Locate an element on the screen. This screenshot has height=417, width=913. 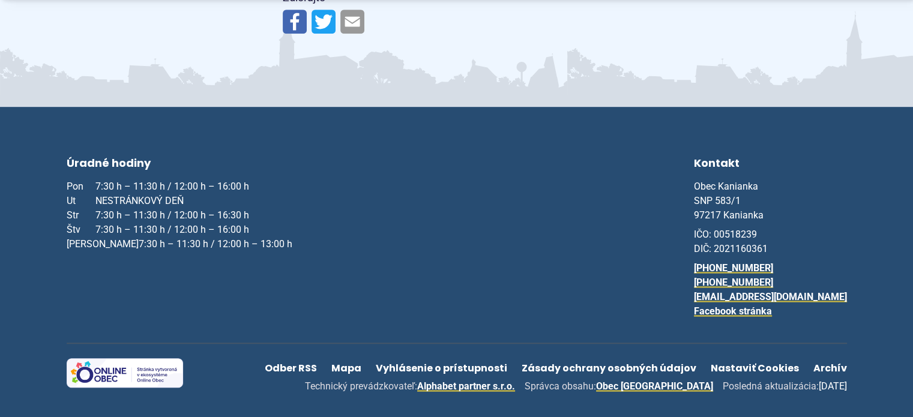
span: Odber RSS is located at coordinates (291, 368).